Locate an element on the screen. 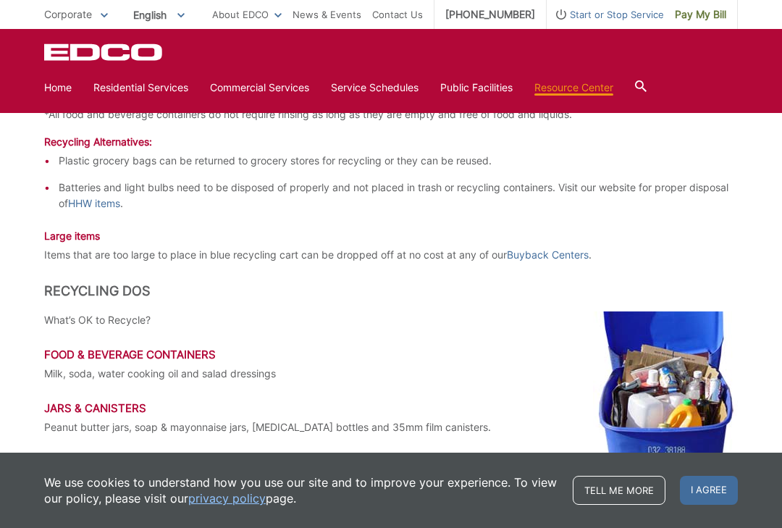  a: Tell me more is located at coordinates (619, 490).